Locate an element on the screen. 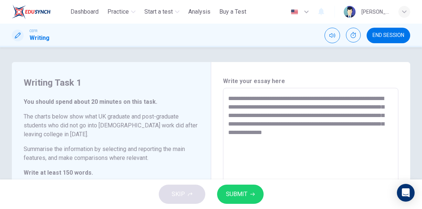 This screenshot has height=209, width=422. span: Dashboard is located at coordinates (85, 12).